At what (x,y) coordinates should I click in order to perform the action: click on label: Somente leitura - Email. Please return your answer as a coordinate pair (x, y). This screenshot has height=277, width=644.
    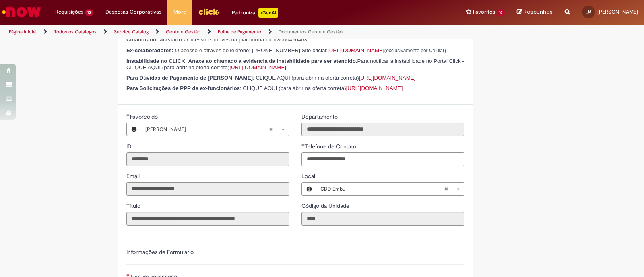
    Looking at the image, I should click on (134, 176).